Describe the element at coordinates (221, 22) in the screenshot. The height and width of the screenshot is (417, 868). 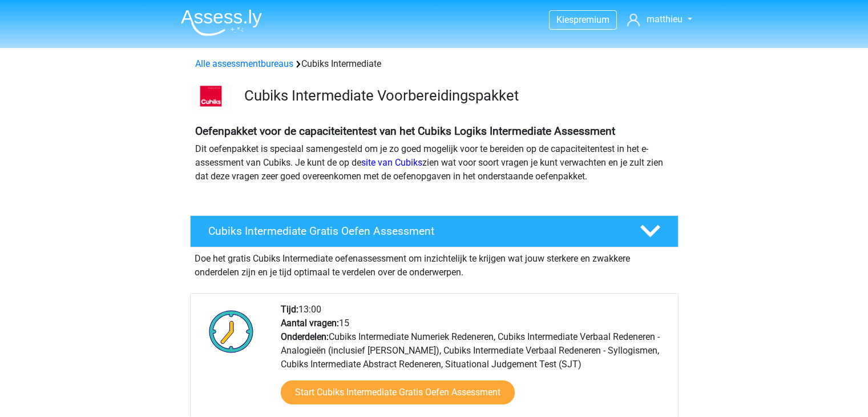
I see `img: Assessly` at that location.